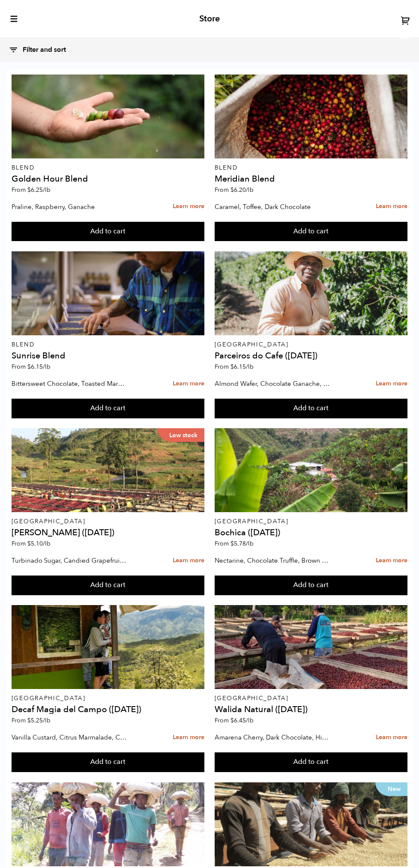 This screenshot has width=419, height=868. I want to click on p: Vanilla Custard, Citrus Marmalade, Caramel, so click(69, 737).